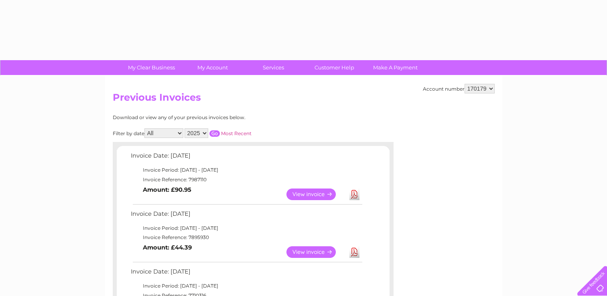 This screenshot has height=296, width=607. I want to click on a: Customer Help, so click(334, 67).